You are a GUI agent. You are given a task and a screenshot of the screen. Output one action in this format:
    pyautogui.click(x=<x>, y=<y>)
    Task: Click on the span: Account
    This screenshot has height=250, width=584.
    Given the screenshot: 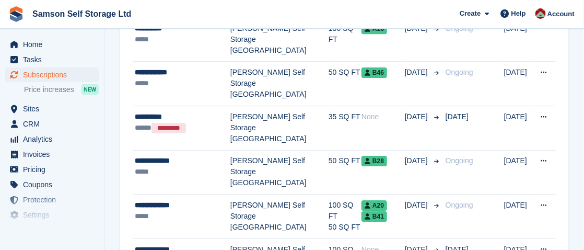 What is the action you would take?
    pyautogui.click(x=561, y=14)
    